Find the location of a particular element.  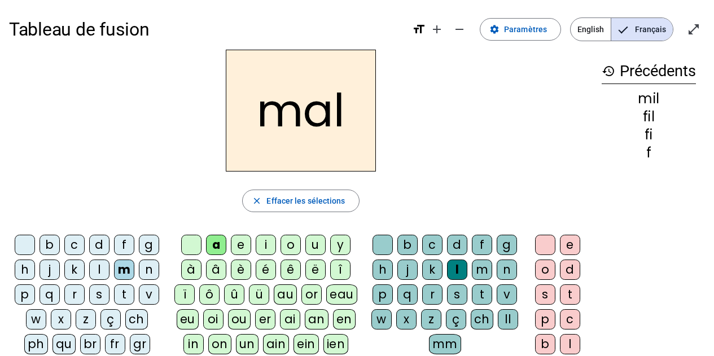

h3: Précédents is located at coordinates (649, 71).